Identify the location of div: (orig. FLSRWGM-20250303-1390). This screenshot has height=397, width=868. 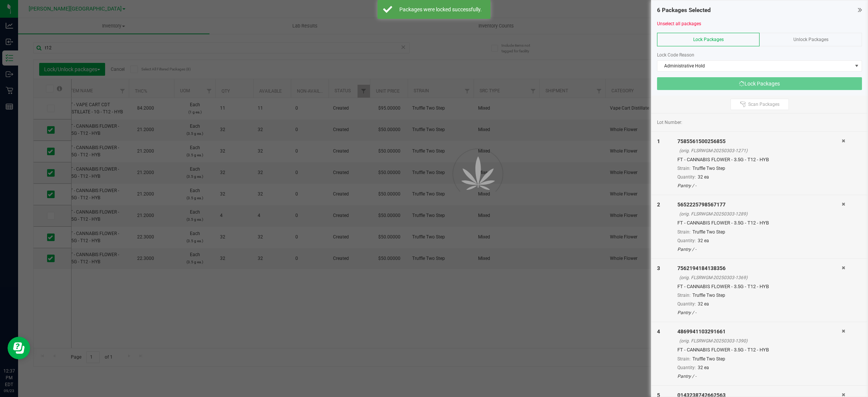
(760, 341).